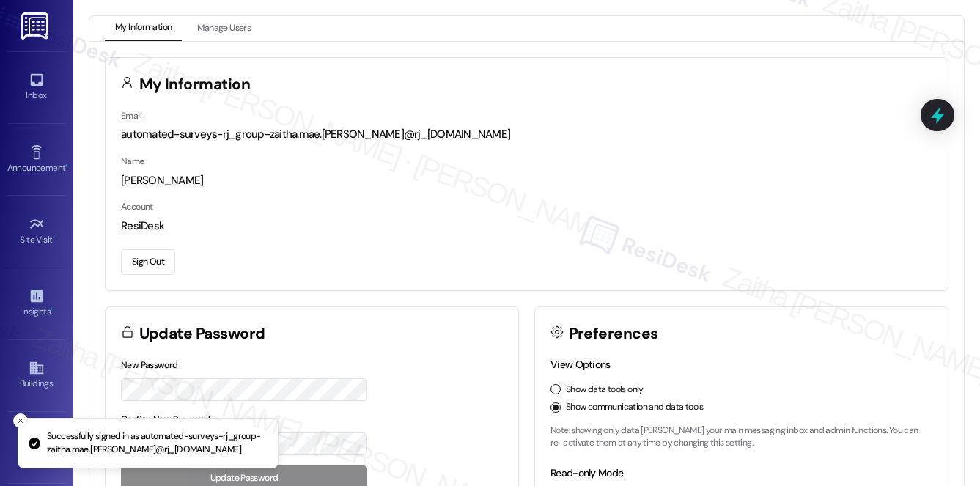 The height and width of the screenshot is (486, 980). What do you see at coordinates (143, 29) in the screenshot?
I see `button: My Information` at bounding box center [143, 29].